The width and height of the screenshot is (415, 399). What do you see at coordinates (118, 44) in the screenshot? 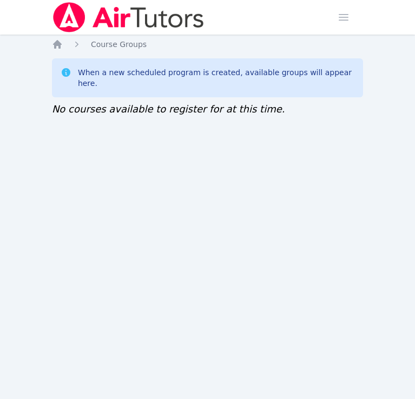
I see `span: Course Groups` at bounding box center [118, 44].